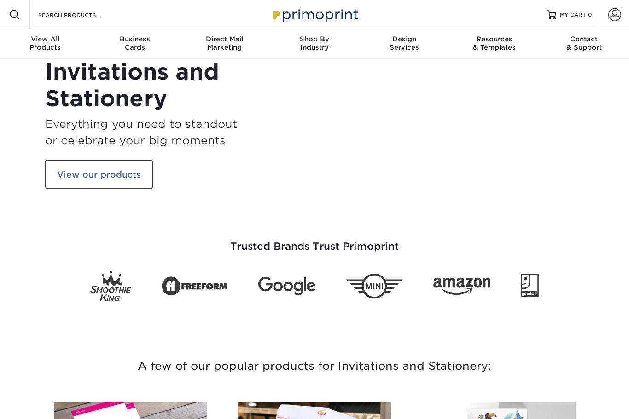 The width and height of the screenshot is (629, 419). What do you see at coordinates (529, 286) in the screenshot?
I see `img: Goodwill` at bounding box center [529, 286].